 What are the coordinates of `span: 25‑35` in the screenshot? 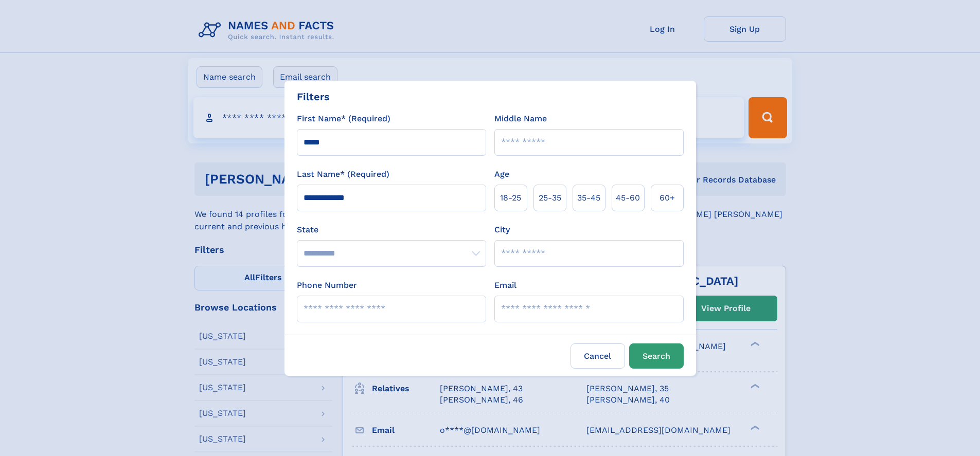 It's located at (550, 198).